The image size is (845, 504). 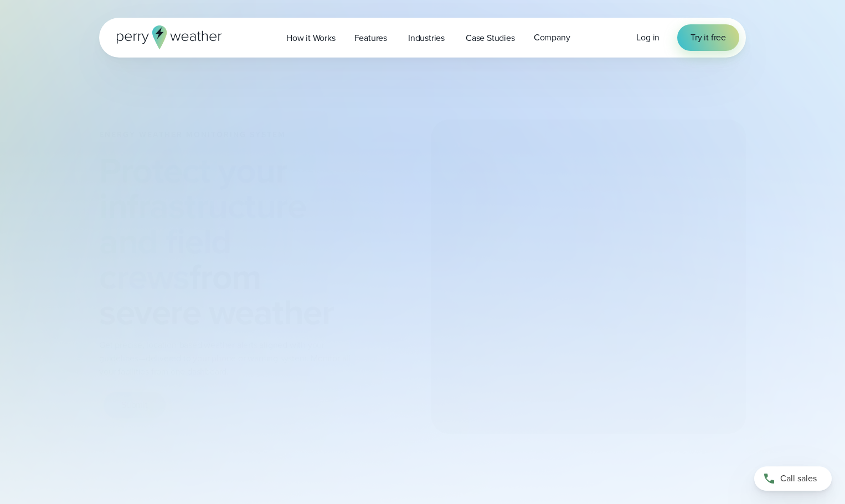 I want to click on a: Try it free, so click(x=708, y=37).